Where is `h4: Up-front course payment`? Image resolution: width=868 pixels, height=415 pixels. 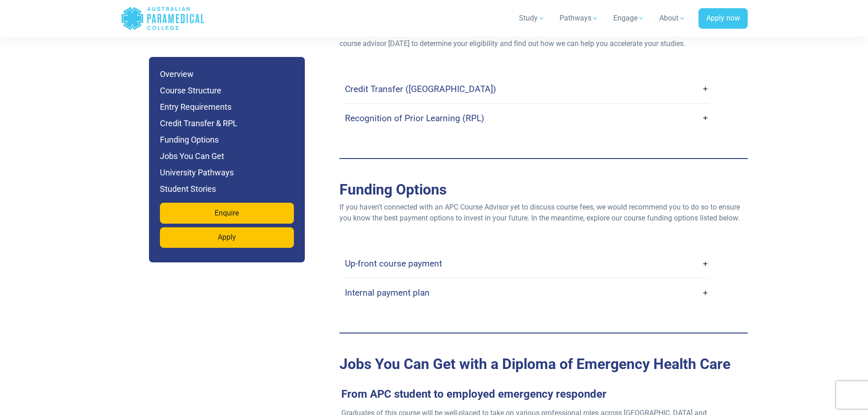
h4: Up-front course payment is located at coordinates (393, 264).